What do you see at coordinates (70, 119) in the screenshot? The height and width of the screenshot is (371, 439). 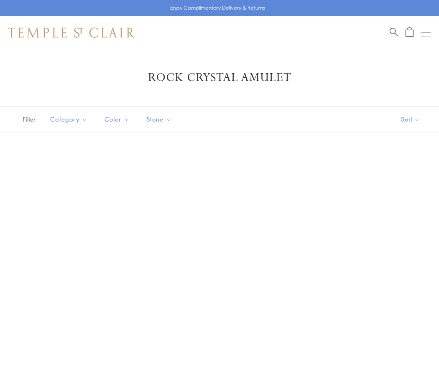 I see `span: Category` at bounding box center [70, 119].